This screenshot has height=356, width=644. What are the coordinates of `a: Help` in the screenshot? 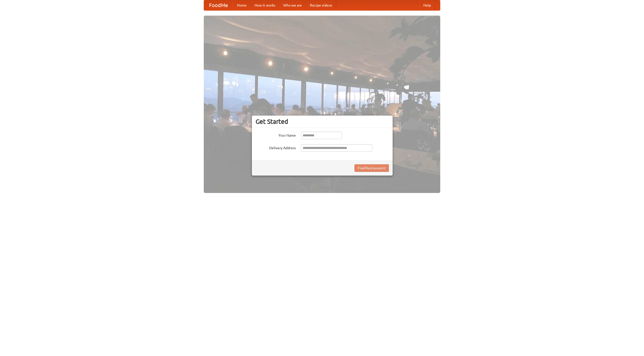 It's located at (427, 5).